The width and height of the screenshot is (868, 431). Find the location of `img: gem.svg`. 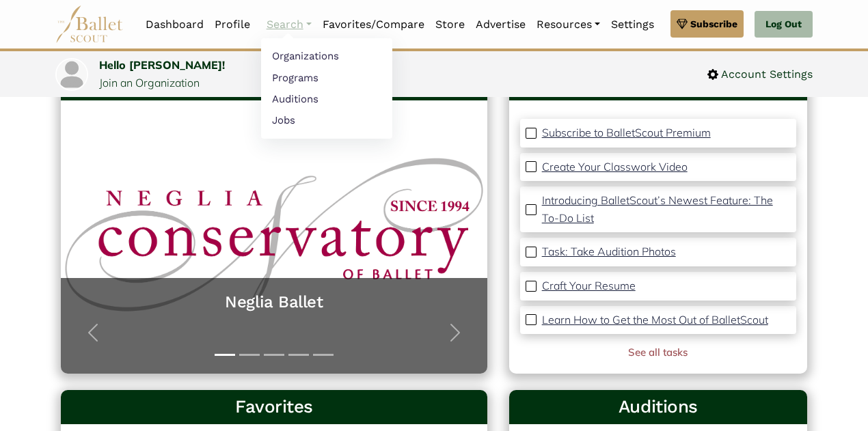

img: gem.svg is located at coordinates (682, 24).